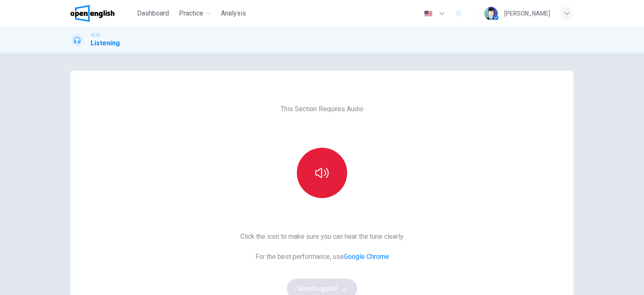  I want to click on a: OpenEnglish logo, so click(102, 13).